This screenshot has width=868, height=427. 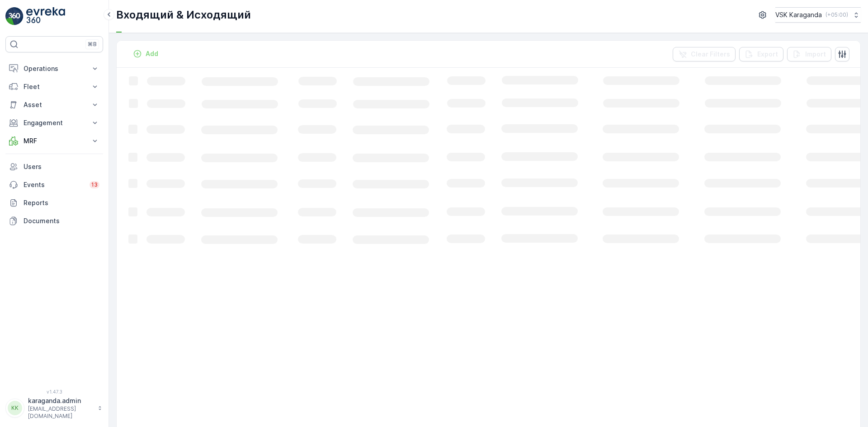 What do you see at coordinates (54, 105) in the screenshot?
I see `button: Asset` at bounding box center [54, 105].